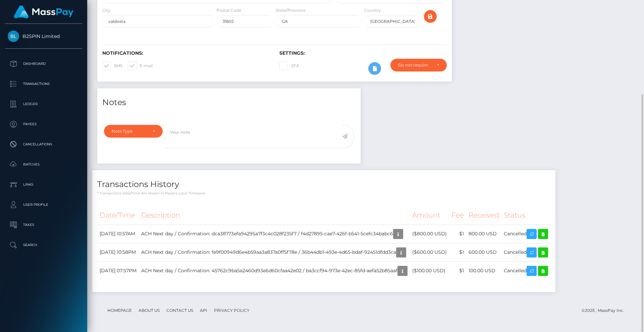  Describe the element at coordinates (275, 234) in the screenshot. I see `td: ACH Next day / Confirmation: dca38773efa94295a7f3c4c028f235f7 / f4d27895-cae7-426f-b541-5cefc34babc6` at that location.